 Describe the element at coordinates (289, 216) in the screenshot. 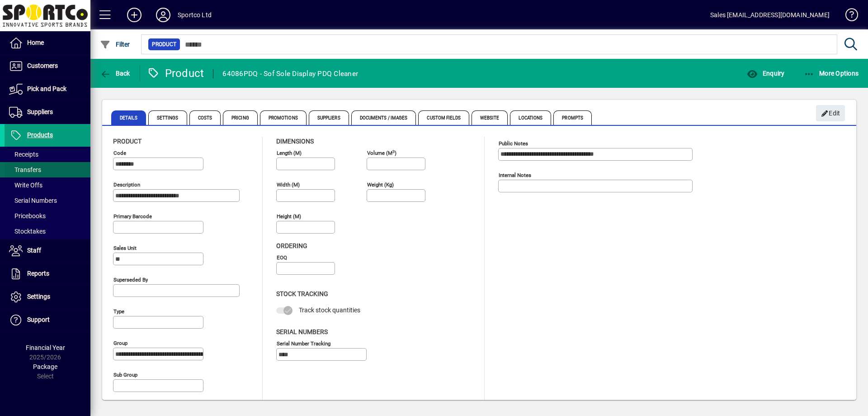

I see `mat-label: Height (m)` at that location.